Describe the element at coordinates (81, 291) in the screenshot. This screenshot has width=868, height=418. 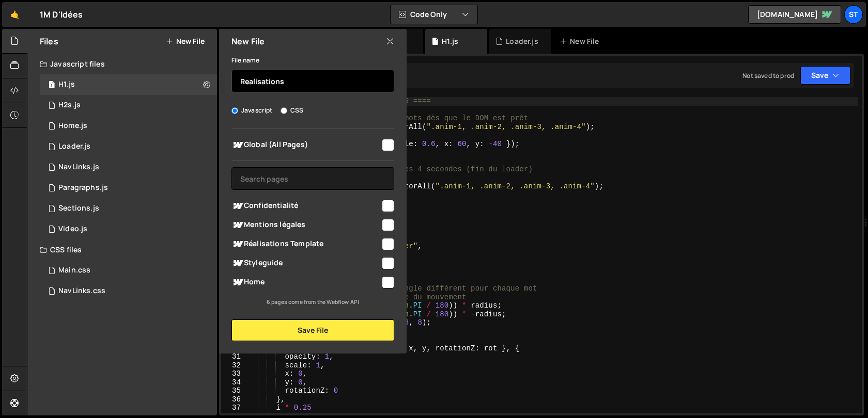
I see `div: NavLinks.css` at that location.